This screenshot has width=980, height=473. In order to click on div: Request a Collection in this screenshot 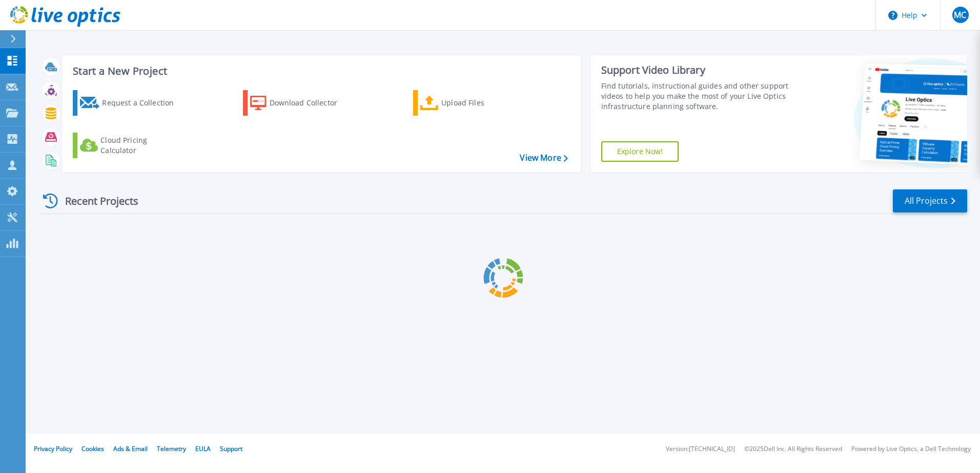, I will do `click(143, 103)`.